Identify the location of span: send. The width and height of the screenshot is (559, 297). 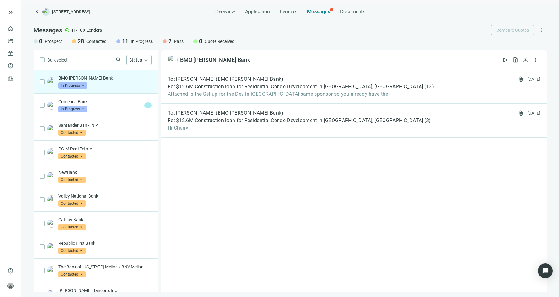
(505, 60).